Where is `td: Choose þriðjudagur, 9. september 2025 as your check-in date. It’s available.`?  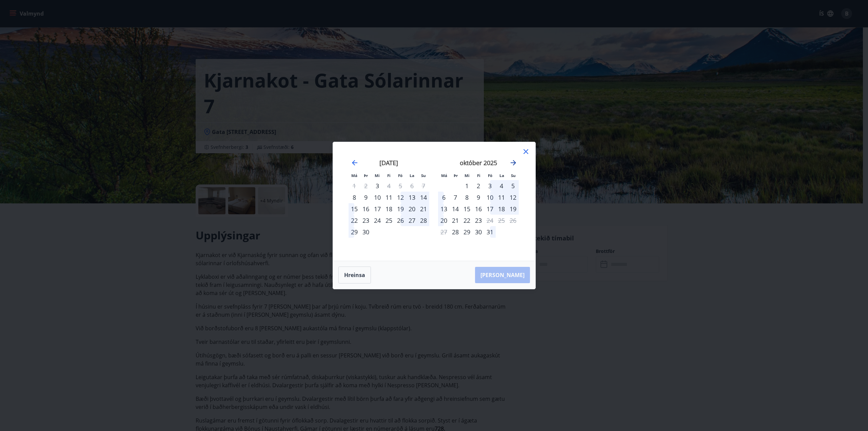
td: Choose þriðjudagur, 9. september 2025 as your check-in date. It’s available. is located at coordinates (366, 198).